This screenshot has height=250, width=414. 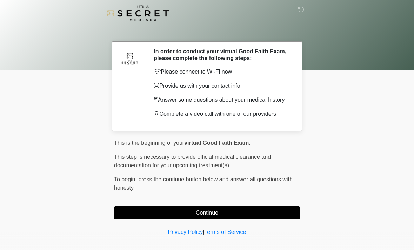 I want to click on span: press the continue button below and answer all questions with honesty., so click(x=203, y=183).